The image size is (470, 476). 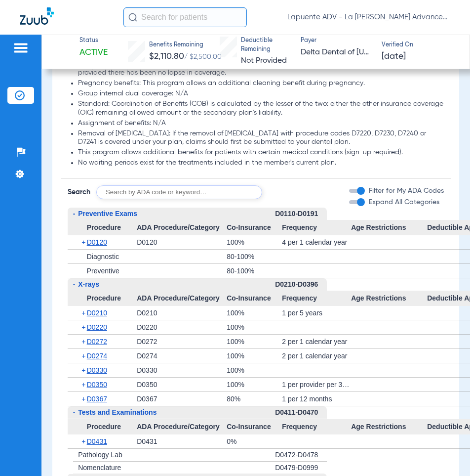 I want to click on span: D0220, so click(x=97, y=327).